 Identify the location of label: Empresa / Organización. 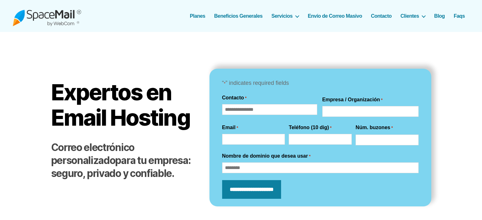
(352, 100).